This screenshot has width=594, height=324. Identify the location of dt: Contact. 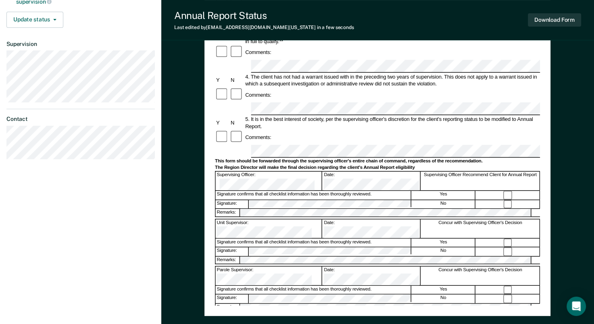
(81, 119).